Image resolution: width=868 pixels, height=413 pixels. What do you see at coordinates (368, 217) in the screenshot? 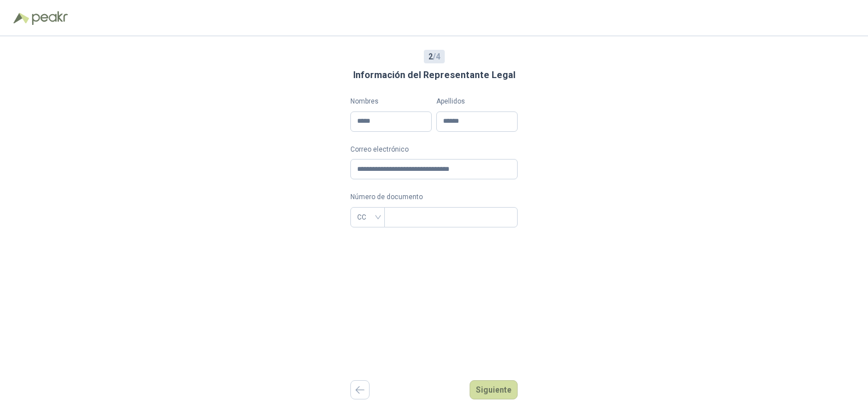
I see `span: CC` at bounding box center [368, 217].